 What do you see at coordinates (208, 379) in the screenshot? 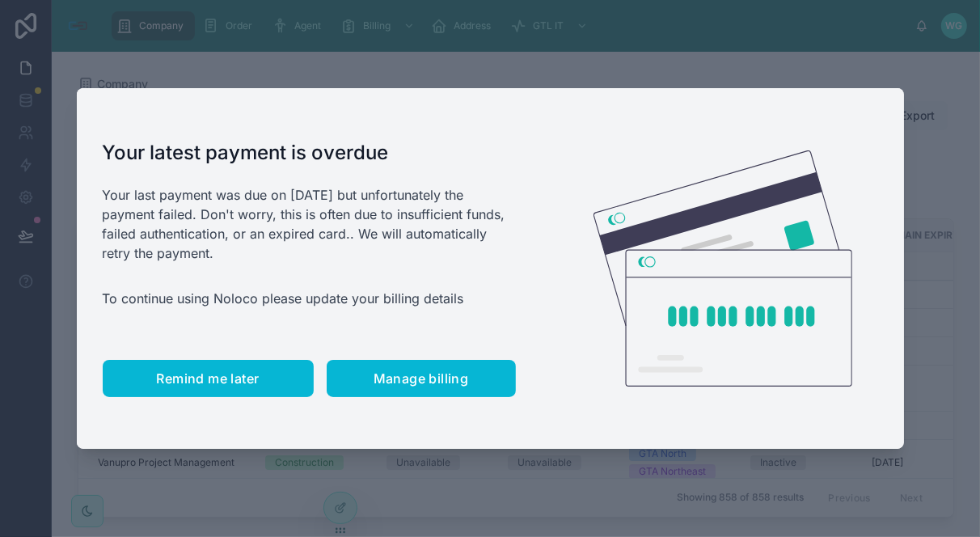
I see `button: Remind me later` at bounding box center [208, 379].